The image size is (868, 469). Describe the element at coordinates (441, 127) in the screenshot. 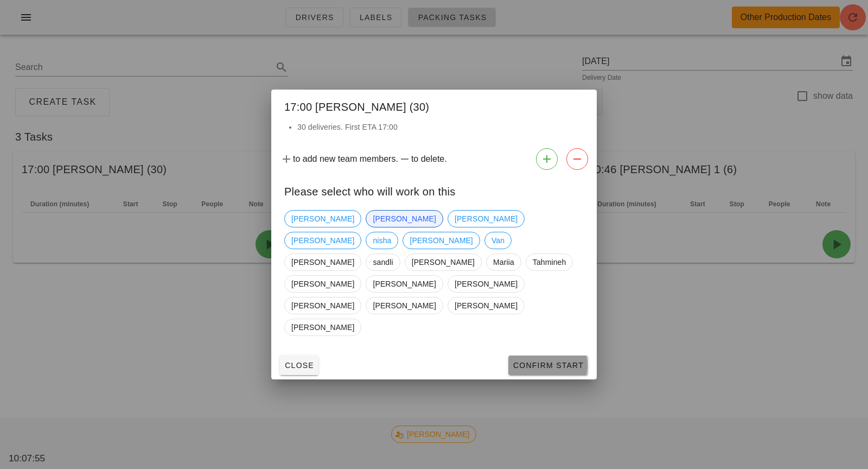

I see `li: 30 deliveries. First ETA 17:00` at that location.